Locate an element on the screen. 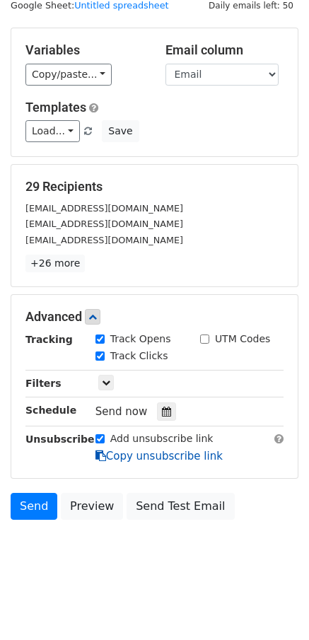 This screenshot has width=309, height=640. a: Copy/paste... is located at coordinates (69, 74).